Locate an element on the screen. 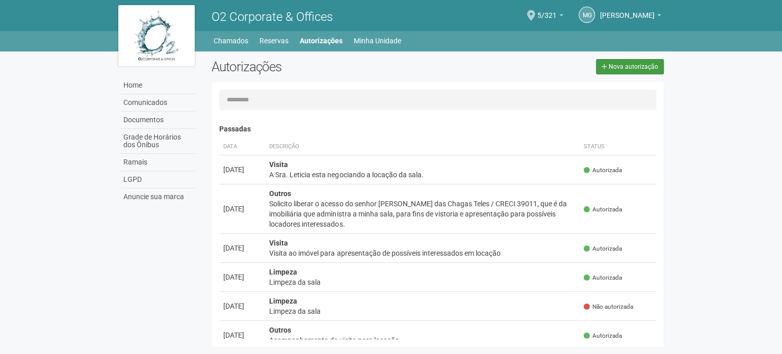 This screenshot has height=354, width=782. th: Status is located at coordinates (618, 147).